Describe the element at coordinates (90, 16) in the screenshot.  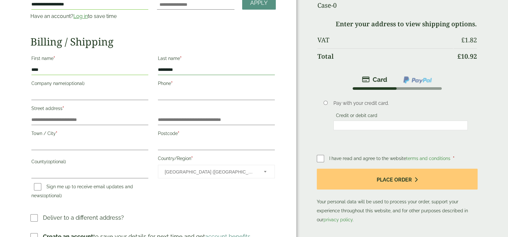
I see `p: Have an account? to save time` at that location.